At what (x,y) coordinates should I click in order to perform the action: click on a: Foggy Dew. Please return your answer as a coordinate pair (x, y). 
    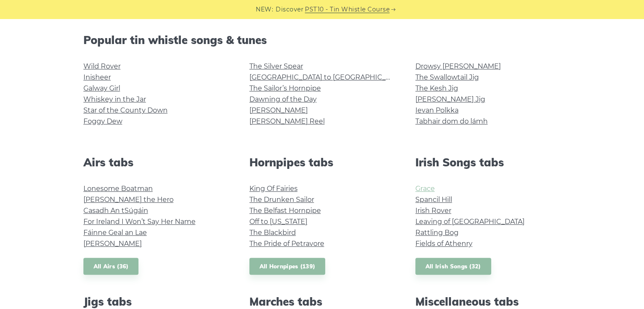
    Looking at the image, I should click on (103, 121).